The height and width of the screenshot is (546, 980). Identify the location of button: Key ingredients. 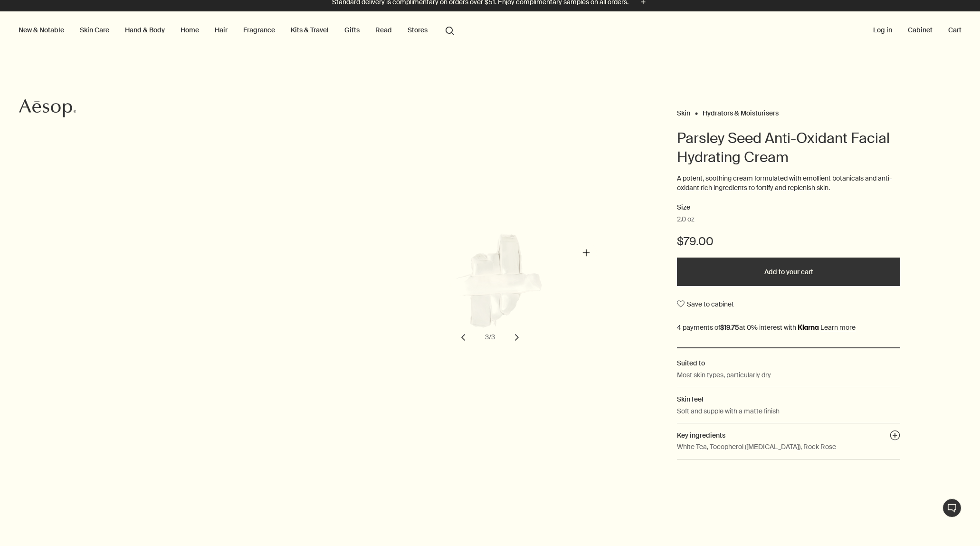
(895, 437).